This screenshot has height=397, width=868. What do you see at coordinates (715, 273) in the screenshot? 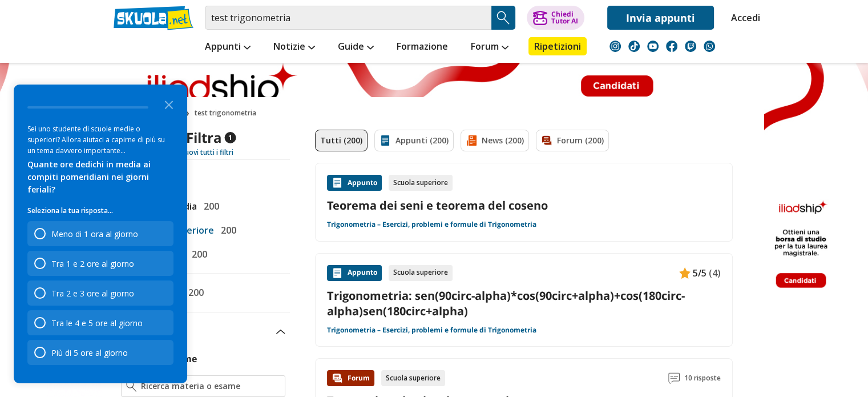
I see `span: (4)` at bounding box center [715, 273].